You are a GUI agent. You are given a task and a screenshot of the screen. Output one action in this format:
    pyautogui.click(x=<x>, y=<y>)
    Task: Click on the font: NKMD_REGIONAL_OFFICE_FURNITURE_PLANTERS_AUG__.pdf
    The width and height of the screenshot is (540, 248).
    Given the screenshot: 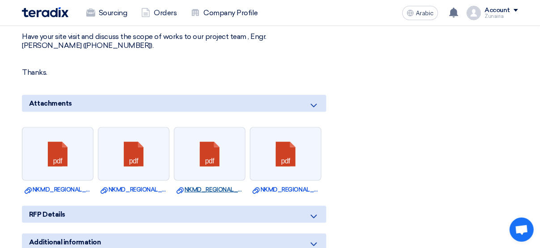 What is the action you would take?
    pyautogui.click(x=116, y=189)
    